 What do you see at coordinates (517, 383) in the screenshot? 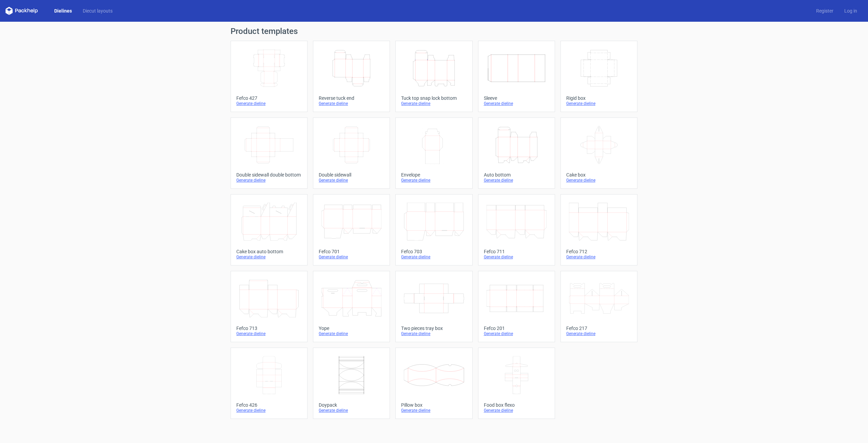
I see `a: Food box flexoGenerate dieline` at bounding box center [517, 383].